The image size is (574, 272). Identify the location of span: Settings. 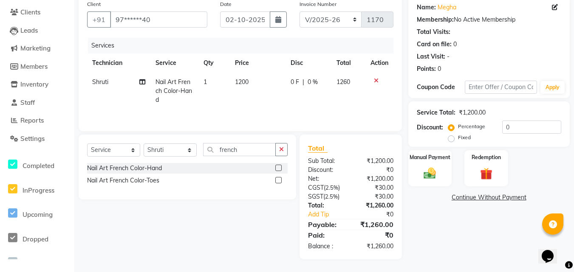
(32, 138).